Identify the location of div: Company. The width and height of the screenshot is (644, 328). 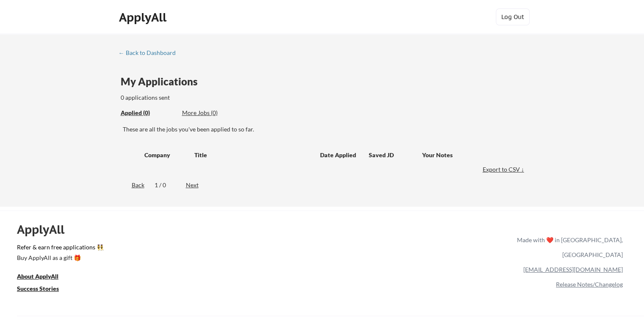
(165, 155).